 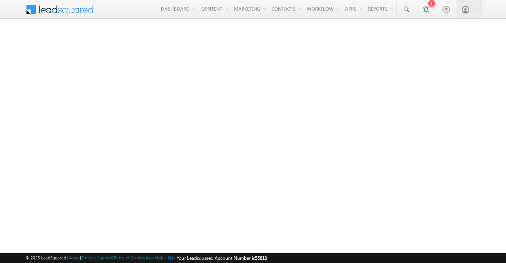 What do you see at coordinates (146, 258) in the screenshot?
I see `span: © 2025 LeadSquared | | | | |` at bounding box center [146, 258].